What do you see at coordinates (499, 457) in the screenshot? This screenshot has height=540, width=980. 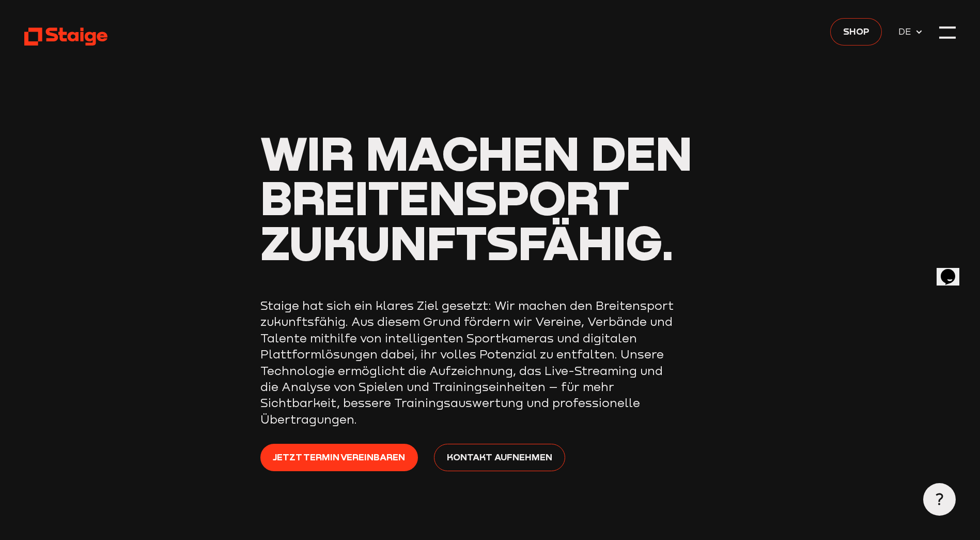 I see `a: Kontakt aufnehmen` at bounding box center [499, 457].